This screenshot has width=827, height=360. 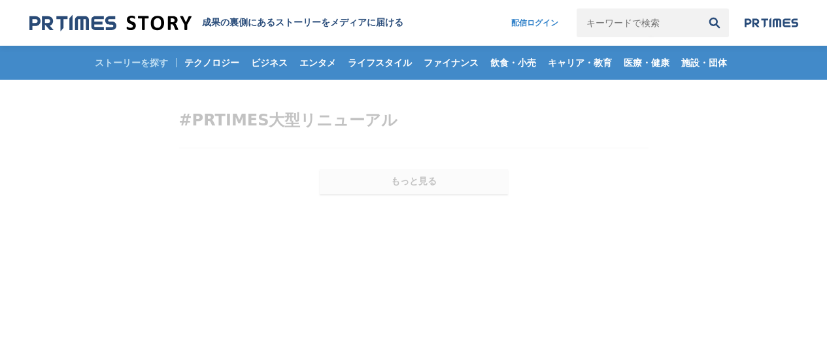 What do you see at coordinates (216, 23) in the screenshot?
I see `a: 成果の裏側にあるストーリーをメディアに届ける 成果の裏側にあるストーリーをメディアに届ける` at bounding box center [216, 23].